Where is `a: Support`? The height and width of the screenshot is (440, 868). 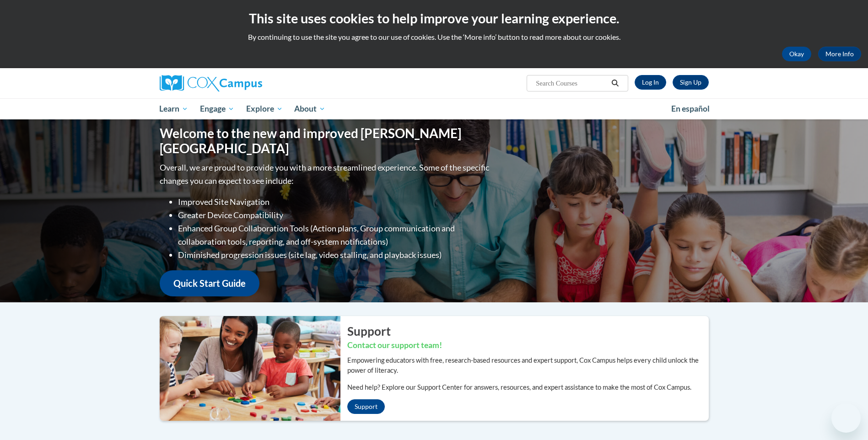
a: Support is located at coordinates (366, 407).